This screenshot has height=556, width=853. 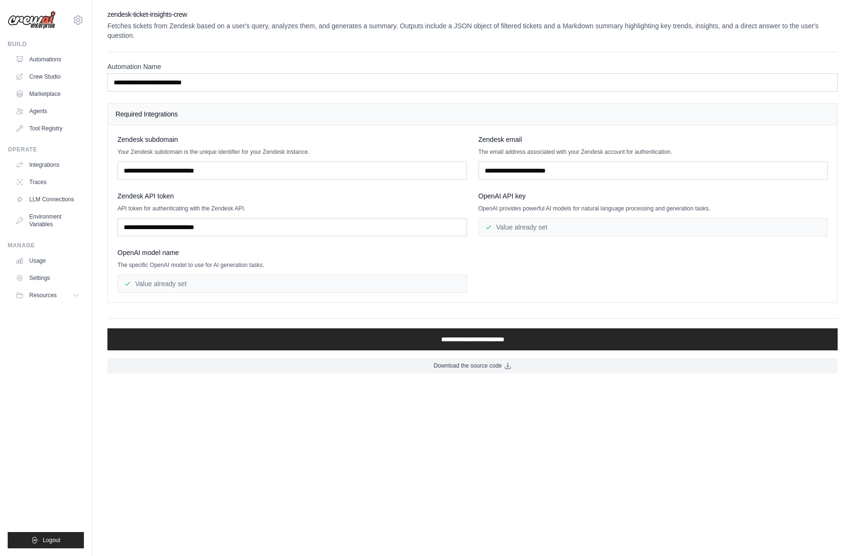 I want to click on h4: Required Integrations, so click(x=473, y=114).